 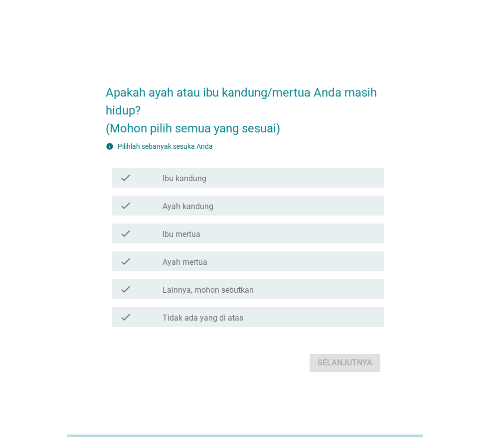 I want to click on label: Pilihlah sebanyak sesuka Anda, so click(x=165, y=146).